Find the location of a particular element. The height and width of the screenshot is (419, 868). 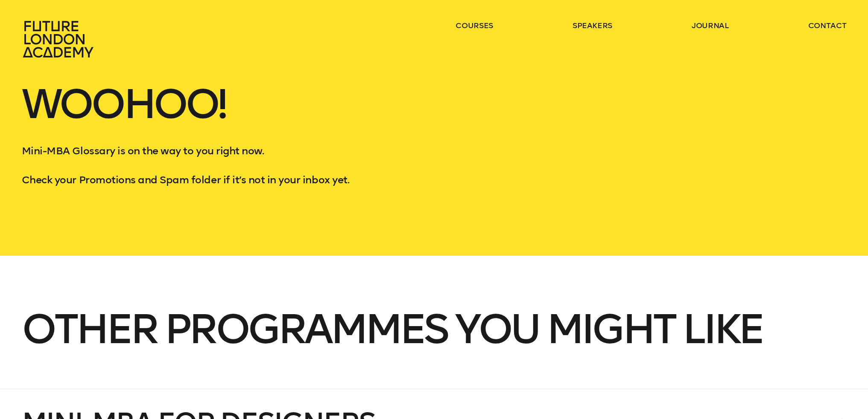

h1: Woohoo! is located at coordinates (434, 114).